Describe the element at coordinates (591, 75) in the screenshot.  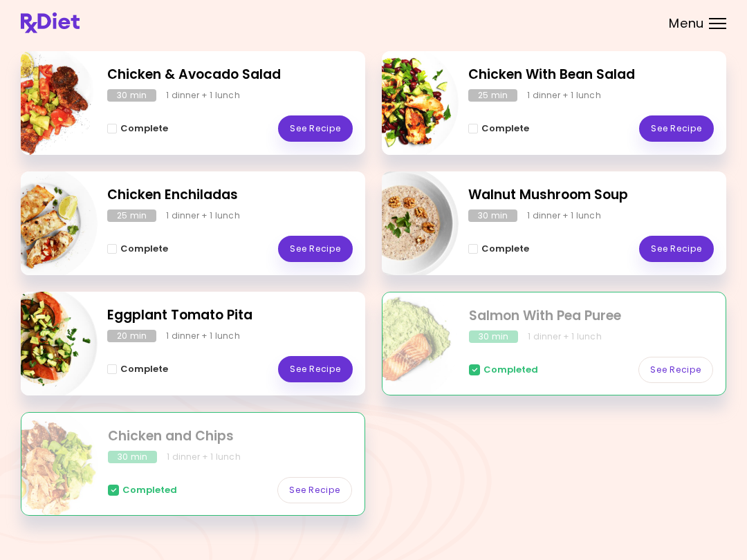
I see `h2: Chicken With Bean Salad` at that location.